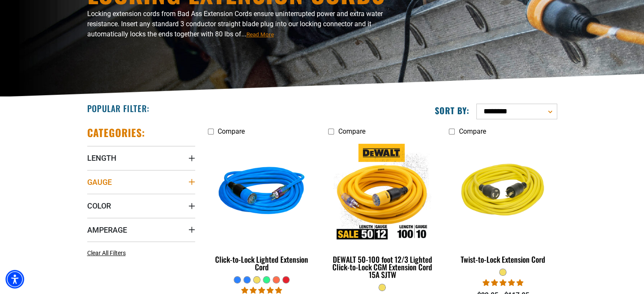 The height and width of the screenshot is (294, 644). Describe the element at coordinates (99, 205) in the screenshot. I see `span: Color` at that location.